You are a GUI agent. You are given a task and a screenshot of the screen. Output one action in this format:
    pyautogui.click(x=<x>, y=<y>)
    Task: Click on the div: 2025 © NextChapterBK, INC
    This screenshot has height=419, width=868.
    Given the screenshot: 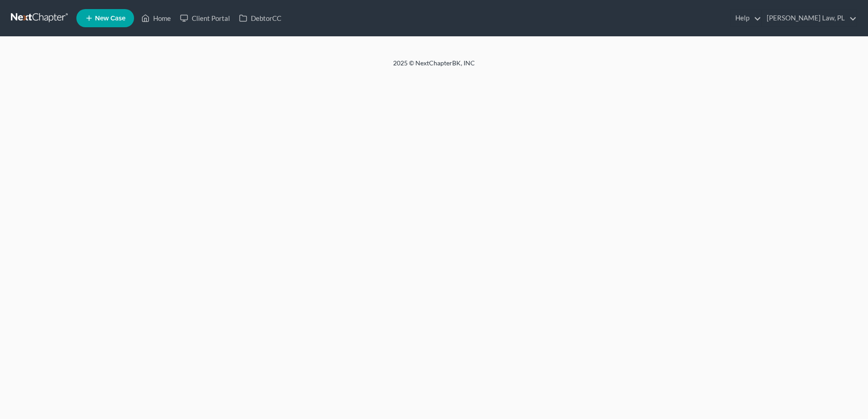 What is the action you would take?
    pyautogui.click(x=434, y=67)
    